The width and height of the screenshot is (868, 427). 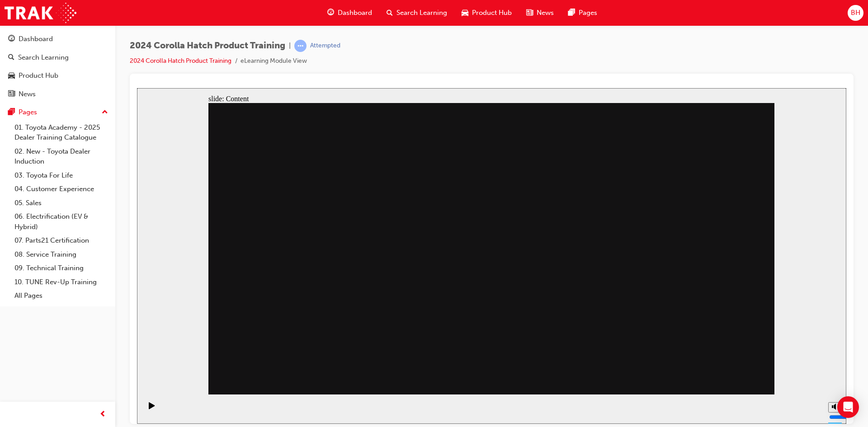 I want to click on a: All Pages, so click(x=61, y=296).